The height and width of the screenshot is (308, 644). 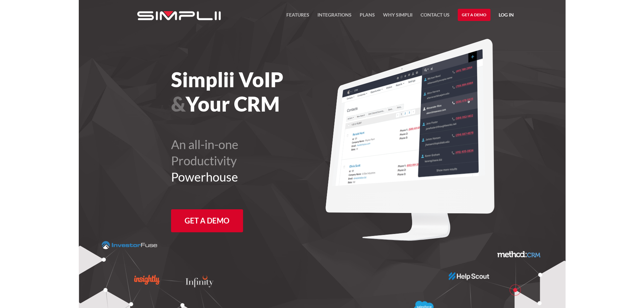 I want to click on a: FEATURES, so click(x=298, y=17).